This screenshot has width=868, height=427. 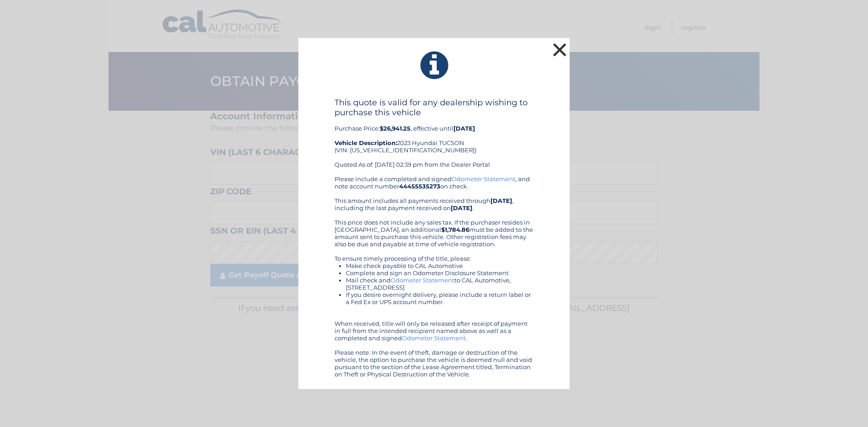 I want to click on b: 44455535273, so click(x=420, y=187).